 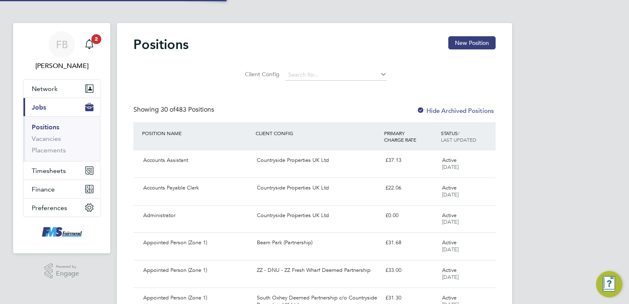 I want to click on a: Go to home page, so click(x=62, y=232).